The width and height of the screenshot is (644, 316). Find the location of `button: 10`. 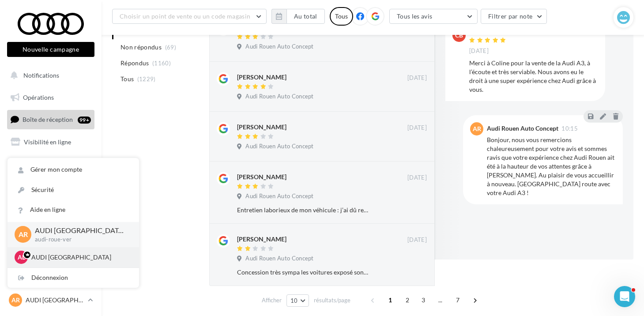

button: 10 is located at coordinates (298, 301).